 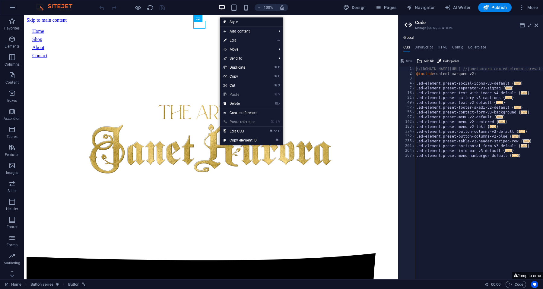 What do you see at coordinates (12, 28) in the screenshot?
I see `p: Favorites` at bounding box center [12, 28].